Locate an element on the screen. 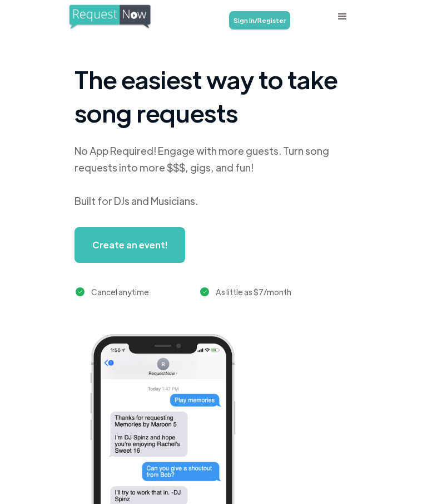 The width and height of the screenshot is (427, 504). h1: The easiest way to take song requests is located at coordinates (214, 96).